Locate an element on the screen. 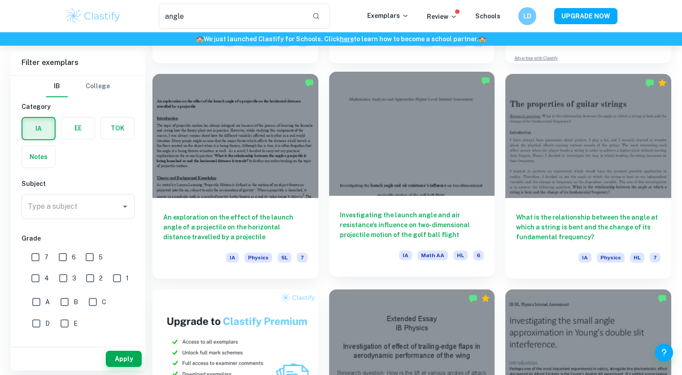 This screenshot has height=375, width=682. button: LD is located at coordinates (527, 16).